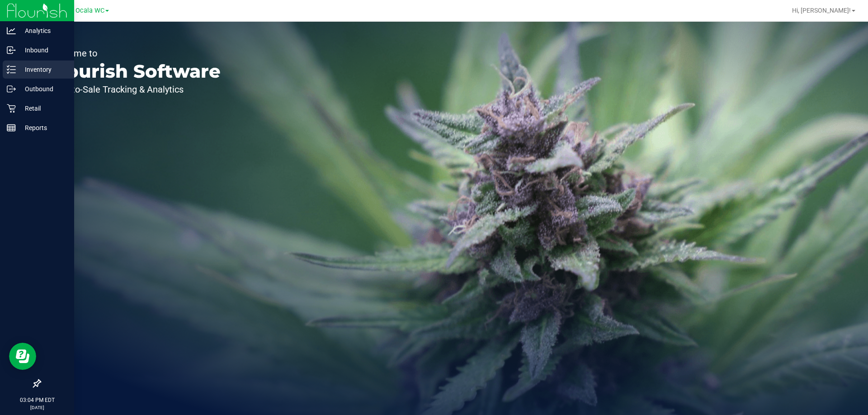 The height and width of the screenshot is (415, 868). Describe the element at coordinates (135, 72) in the screenshot. I see `p: Flourish Software` at that location.